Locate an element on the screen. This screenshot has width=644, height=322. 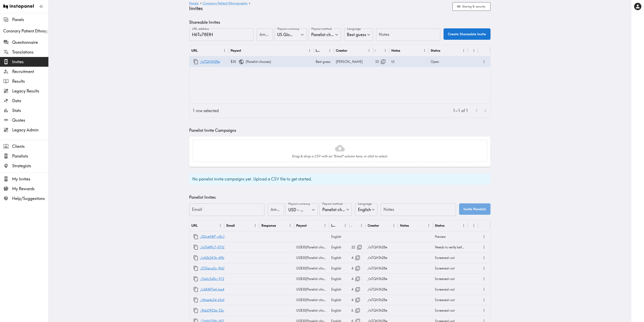
div: Status is located at coordinates (440, 225).